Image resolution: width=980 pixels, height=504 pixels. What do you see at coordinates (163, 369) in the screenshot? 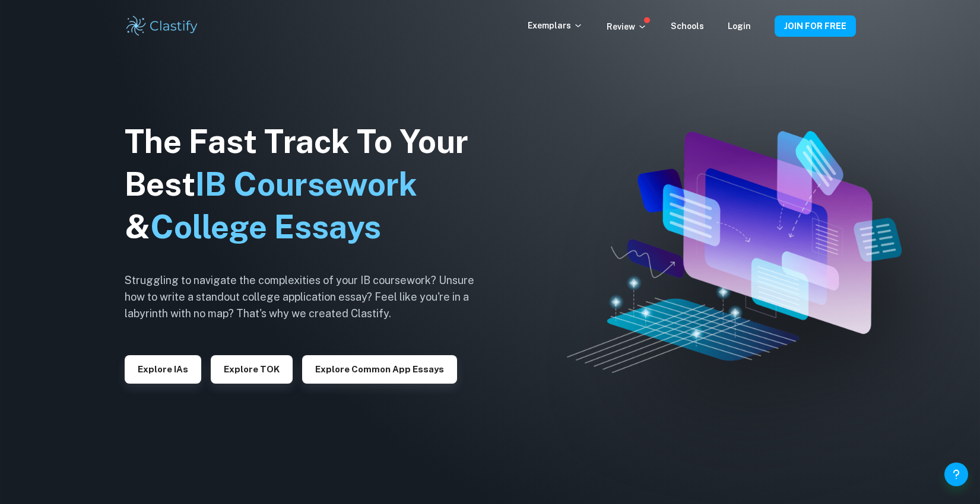
I see `a: Explore IAs` at bounding box center [163, 369].